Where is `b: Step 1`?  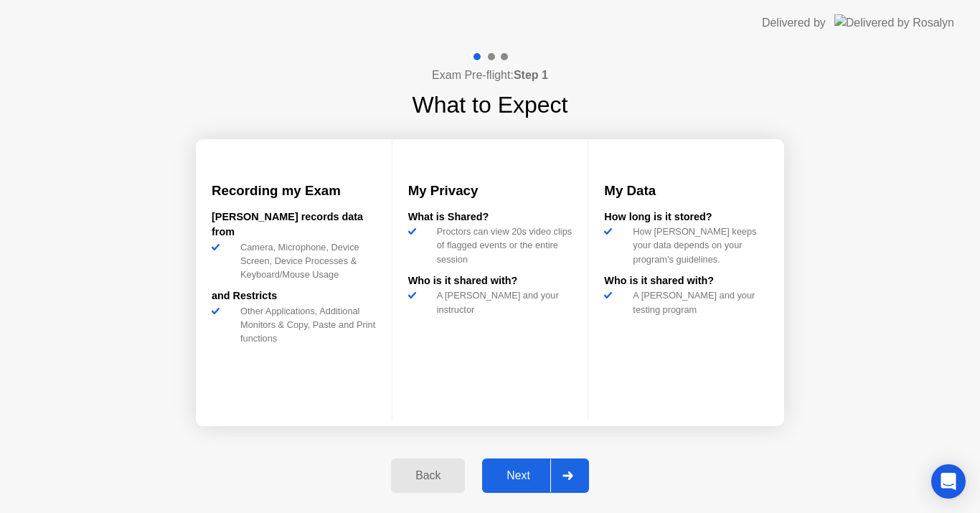 b: Step 1 is located at coordinates (530, 75).